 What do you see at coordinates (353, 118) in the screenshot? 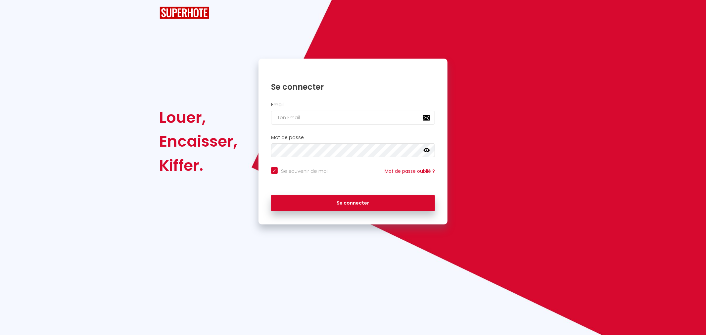
I see `input: Ton Email` at bounding box center [353, 118].